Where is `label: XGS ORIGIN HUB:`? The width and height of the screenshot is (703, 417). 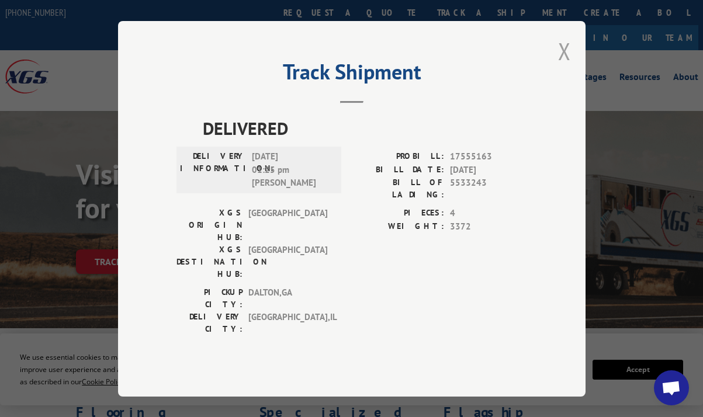 label: XGS ORIGIN HUB: is located at coordinates (209, 225).